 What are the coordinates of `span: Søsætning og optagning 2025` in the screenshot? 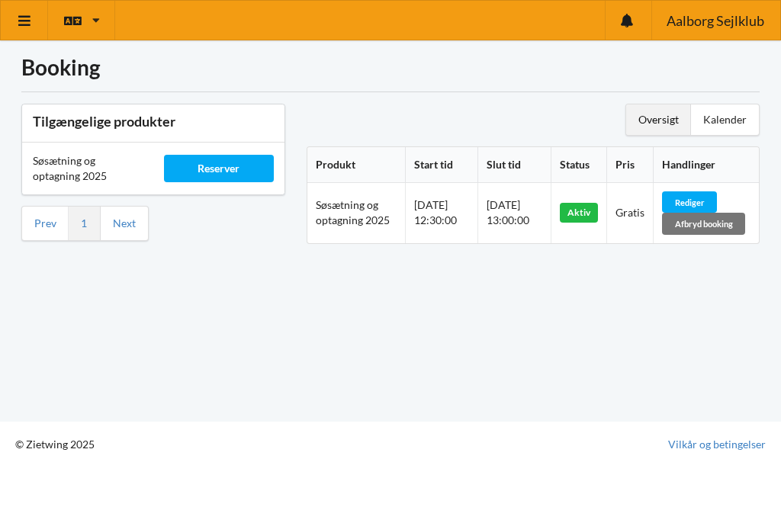 It's located at (353, 212).